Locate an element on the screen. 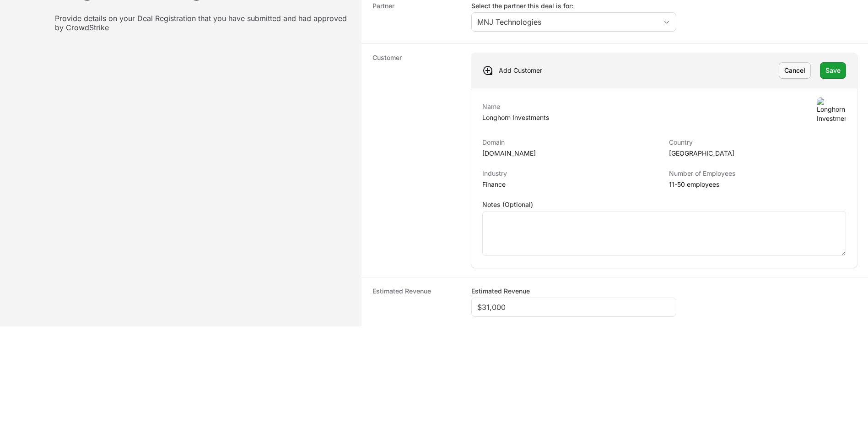 Image resolution: width=868 pixels, height=423 pixels. dt: Estimated Revenue is located at coordinates (416, 301).